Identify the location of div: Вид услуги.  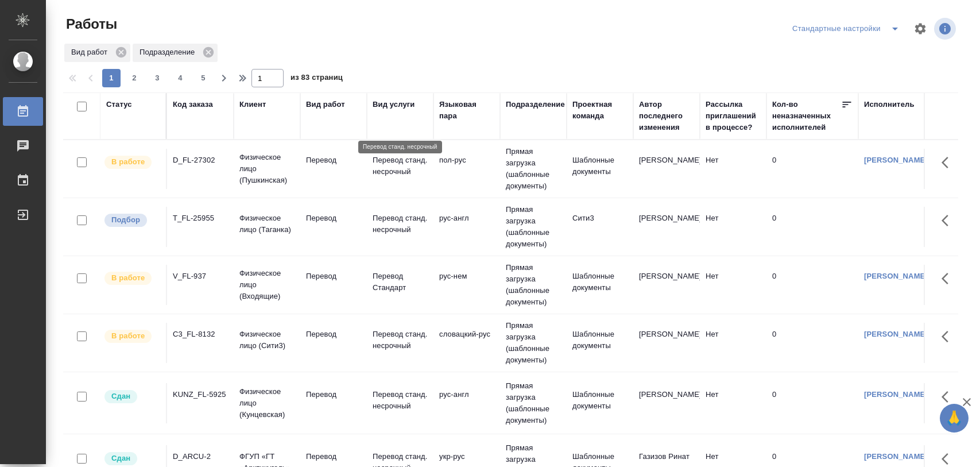
(394, 105).